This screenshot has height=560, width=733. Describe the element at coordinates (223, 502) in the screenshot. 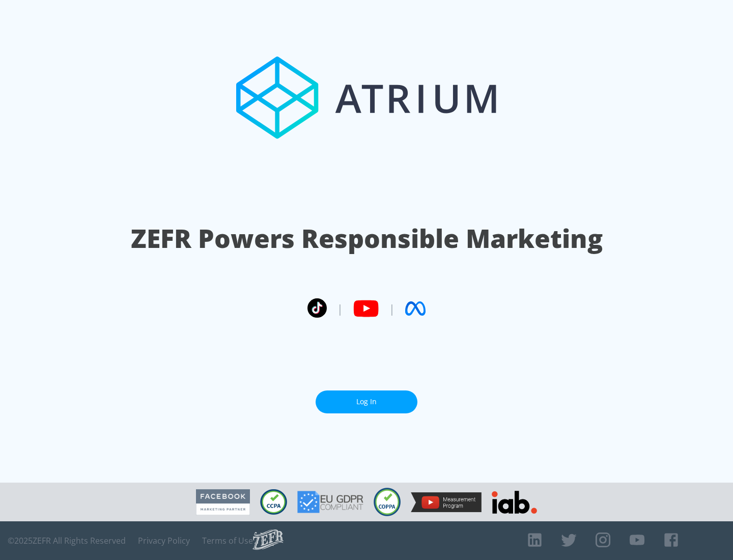

I see `img: Facebook Marketing Partner` at that location.